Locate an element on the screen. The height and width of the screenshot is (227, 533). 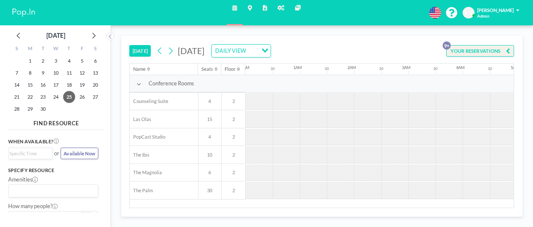
span: Sunday, September 14, 2025 is located at coordinates (17, 85).